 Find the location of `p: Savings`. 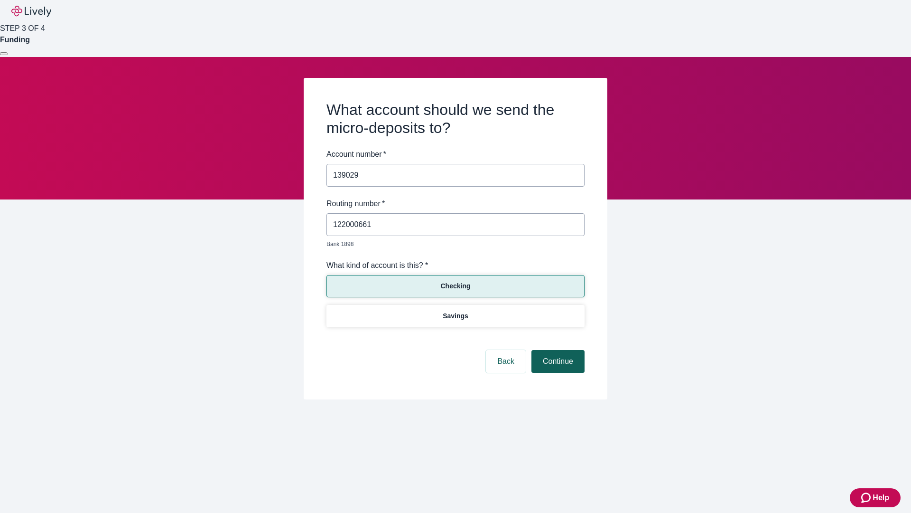

p: Savings is located at coordinates (456, 316).